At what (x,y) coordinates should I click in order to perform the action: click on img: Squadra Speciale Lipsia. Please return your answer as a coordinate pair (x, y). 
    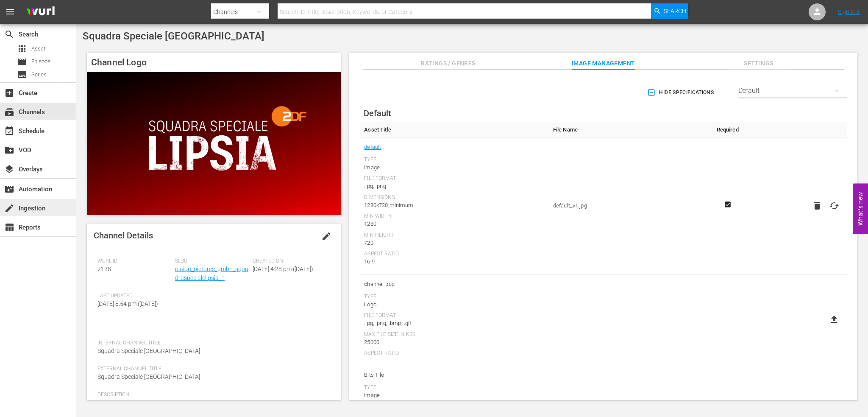
    Looking at the image, I should click on (214, 144).